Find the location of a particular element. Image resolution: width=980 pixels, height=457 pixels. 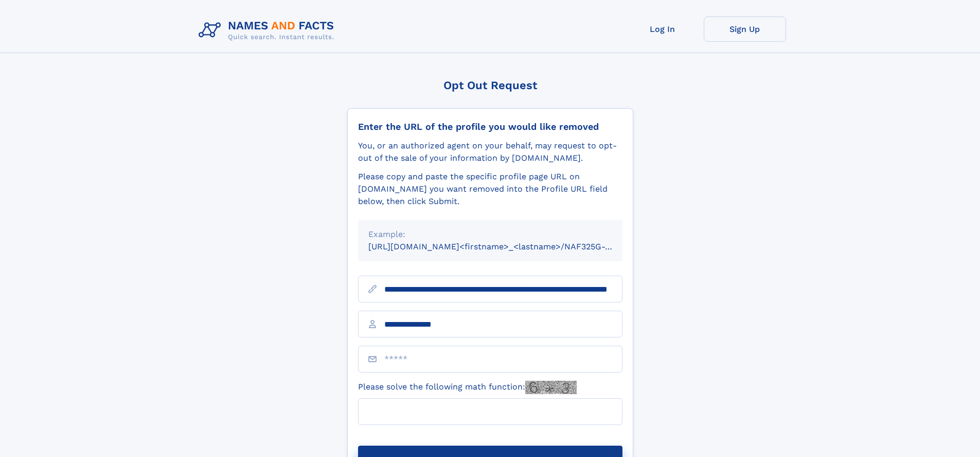

div: Opt Out Request is located at coordinates (490, 85).